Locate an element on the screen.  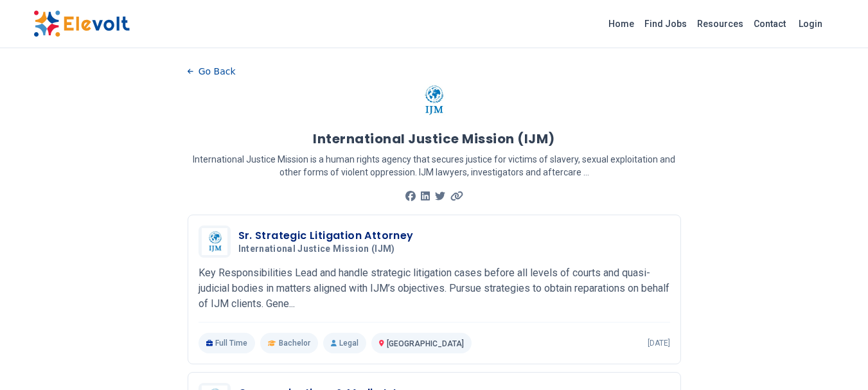
span: International Justice Mission (IJM) is located at coordinates (317, 249).